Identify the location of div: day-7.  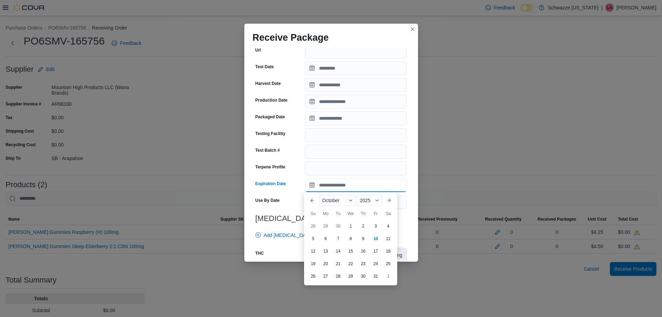
(338, 239).